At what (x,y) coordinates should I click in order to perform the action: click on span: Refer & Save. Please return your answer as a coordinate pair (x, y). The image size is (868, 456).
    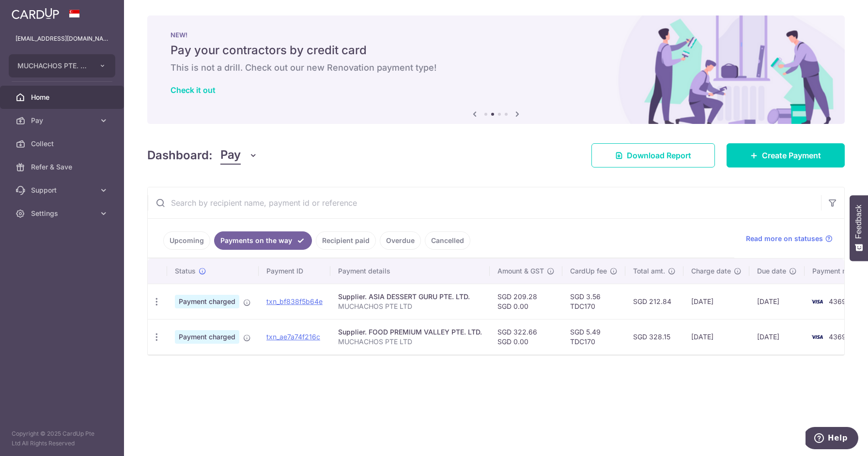
    Looking at the image, I should click on (63, 167).